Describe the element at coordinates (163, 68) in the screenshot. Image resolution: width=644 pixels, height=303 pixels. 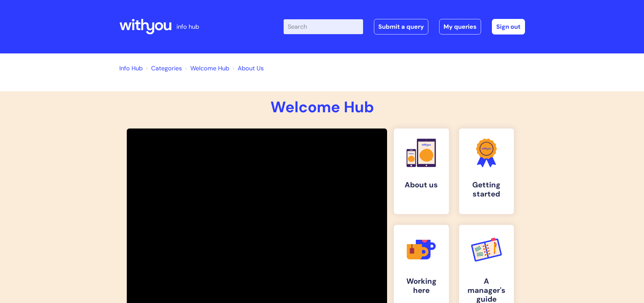
I see `li: Solution home` at that location.